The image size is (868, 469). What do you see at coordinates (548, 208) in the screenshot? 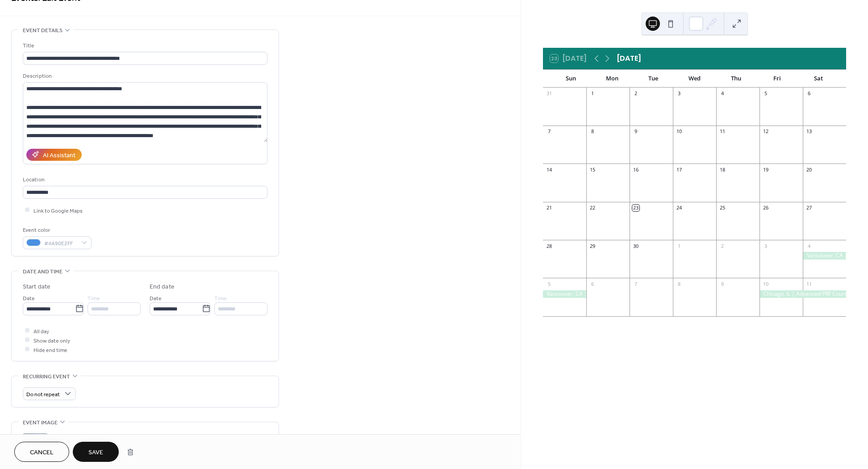
I see `div: 21` at bounding box center [548, 208].